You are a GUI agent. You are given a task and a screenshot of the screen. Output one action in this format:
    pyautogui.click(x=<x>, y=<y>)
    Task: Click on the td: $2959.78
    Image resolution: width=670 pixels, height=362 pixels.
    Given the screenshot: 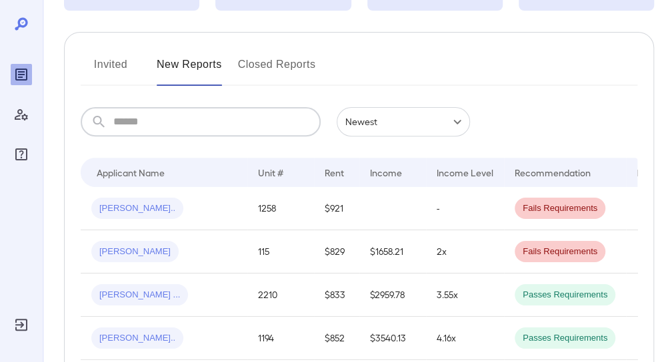 What is the action you would take?
    pyautogui.click(x=392, y=295)
    